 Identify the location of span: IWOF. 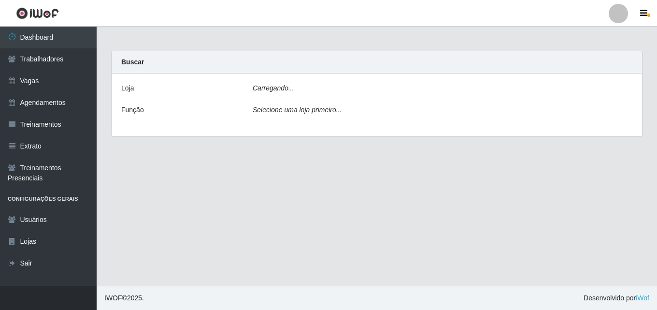
(113, 298).